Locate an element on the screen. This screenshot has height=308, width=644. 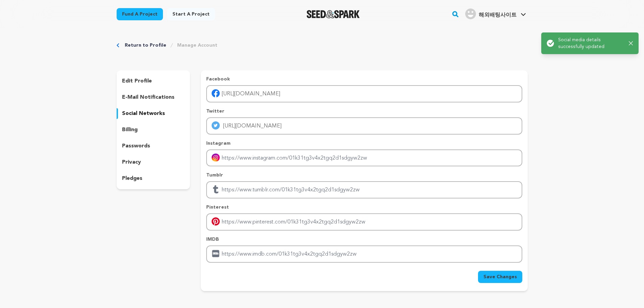
input: Enter pinterest profile link is located at coordinates (364, 222).